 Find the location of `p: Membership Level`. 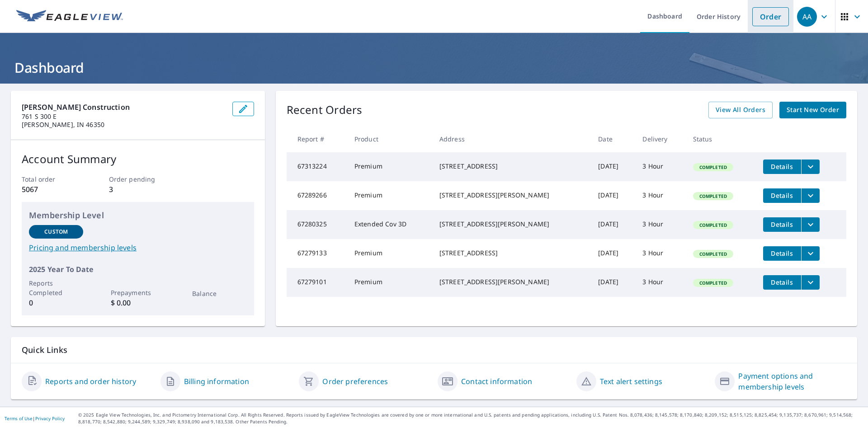

p: Membership Level is located at coordinates (138, 215).